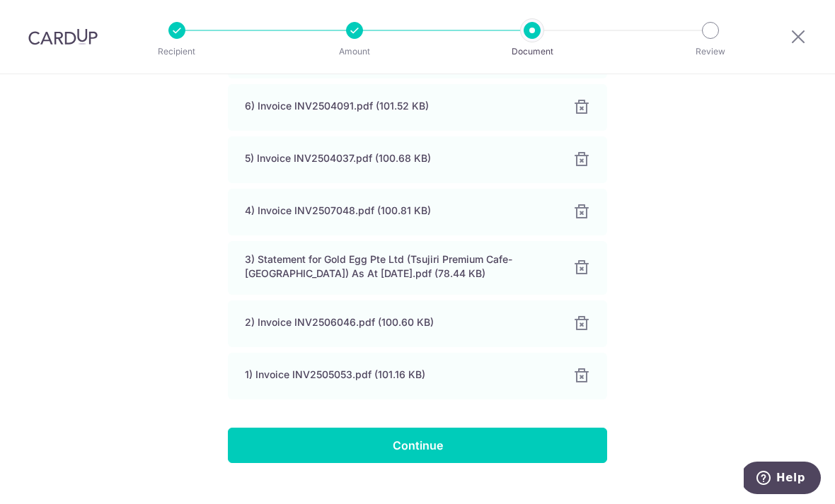  I want to click on div: 6) Invoice INV2504091.pdf (101.52 KB), so click(400, 106).